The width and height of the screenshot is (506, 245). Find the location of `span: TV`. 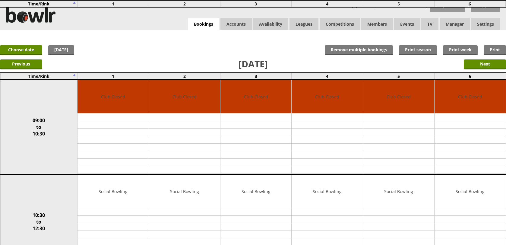

span: TV is located at coordinates (430, 24).